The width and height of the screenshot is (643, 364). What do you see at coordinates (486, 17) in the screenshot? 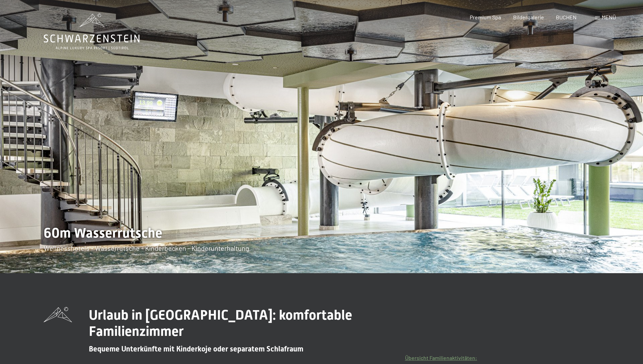
I see `a: Premium Spa` at bounding box center [486, 17].